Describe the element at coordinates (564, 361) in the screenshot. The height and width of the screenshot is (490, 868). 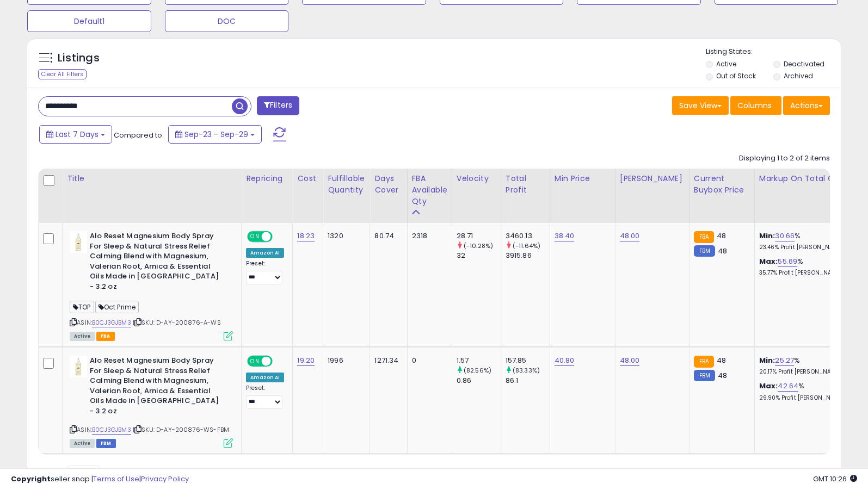
I see `a: 40.80` at that location.